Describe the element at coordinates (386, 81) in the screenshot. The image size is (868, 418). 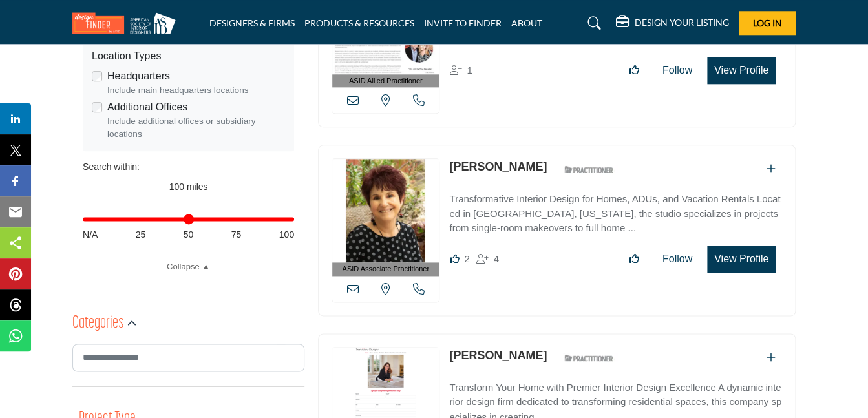
I see `span: ASID Allied Practitioner` at that location.